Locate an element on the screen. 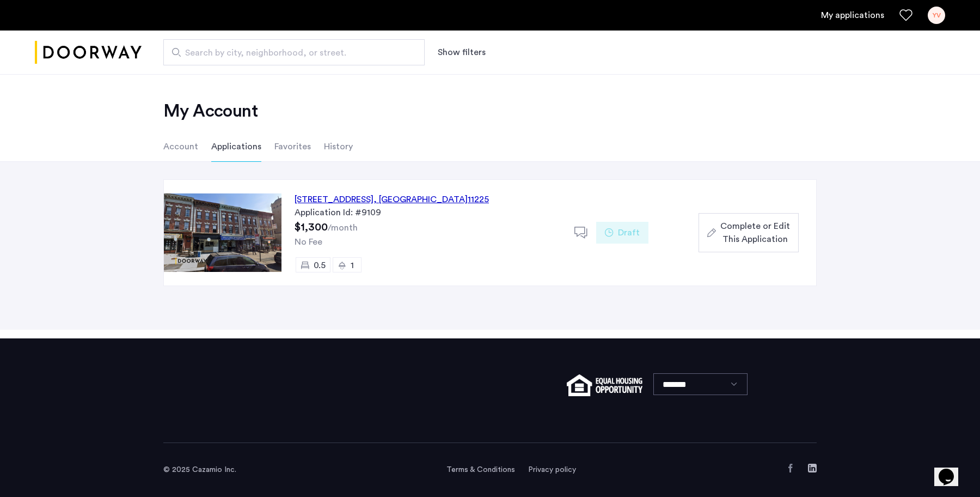 The height and width of the screenshot is (497, 980). h2: My Account is located at coordinates (490, 112).